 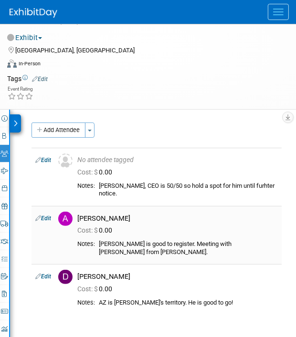 What do you see at coordinates (58, 130) in the screenshot?
I see `button: Add Attendee` at bounding box center [58, 130].